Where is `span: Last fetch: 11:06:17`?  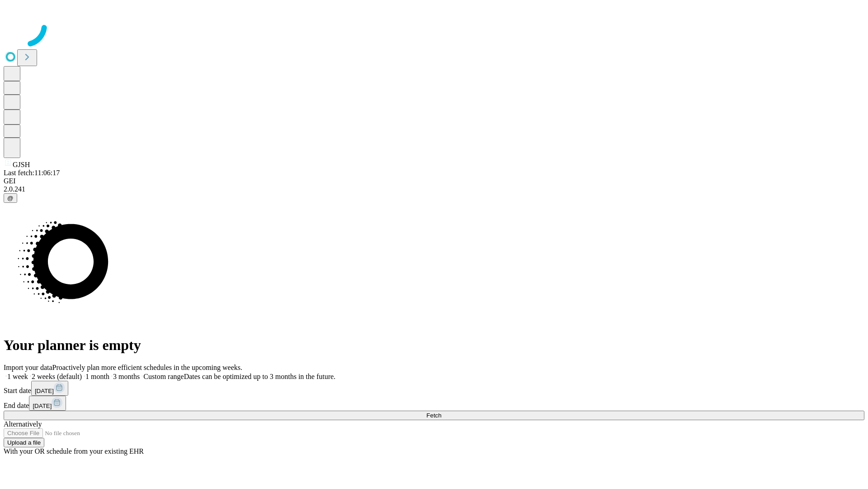 span: Last fetch: 11:06:17 is located at coordinates (32, 172).